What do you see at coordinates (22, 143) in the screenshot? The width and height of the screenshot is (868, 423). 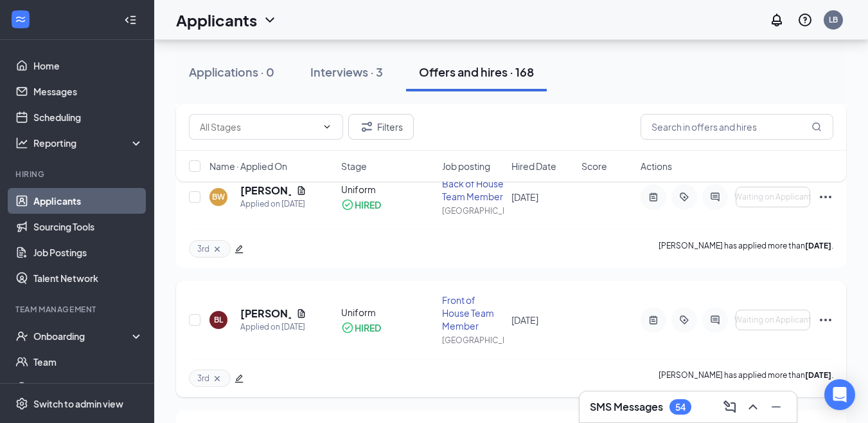 I see `svg: Analysis` at bounding box center [22, 143].